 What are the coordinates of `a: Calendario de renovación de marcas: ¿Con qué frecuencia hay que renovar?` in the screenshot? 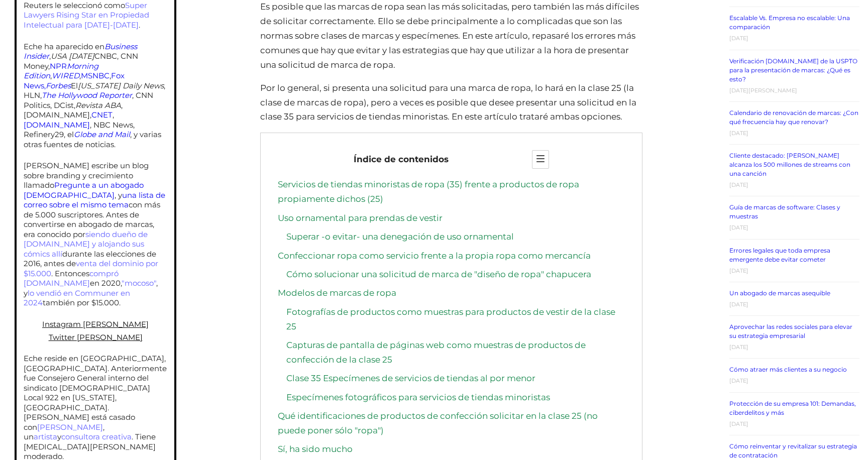 It's located at (794, 117).